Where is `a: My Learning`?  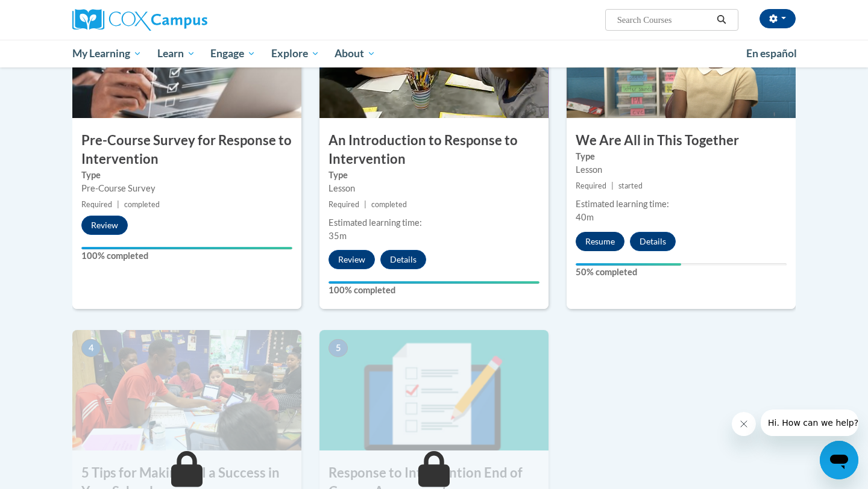
a: My Learning is located at coordinates (107, 53).